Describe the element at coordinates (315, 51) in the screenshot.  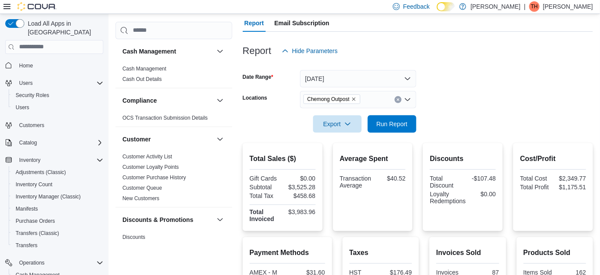
I see `span: Hide Parameters` at that location.